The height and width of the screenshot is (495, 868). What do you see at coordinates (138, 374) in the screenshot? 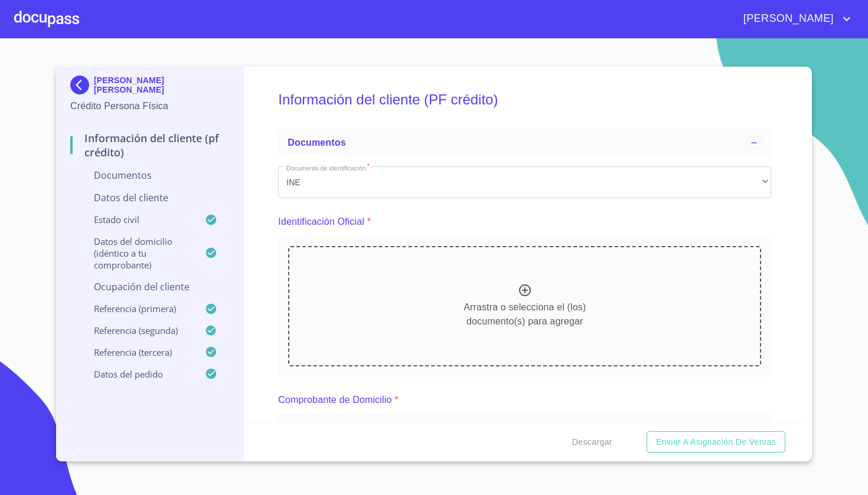
I see `p: Datos del pedido` at bounding box center [138, 374].